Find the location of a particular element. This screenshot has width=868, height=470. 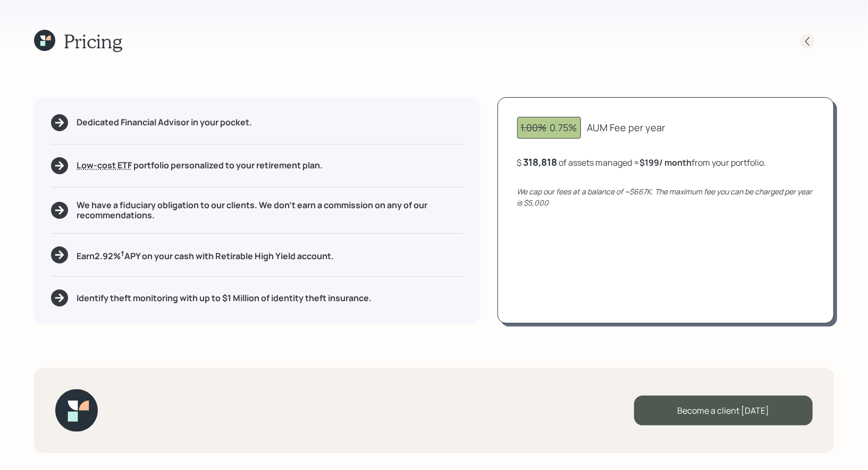

div: 0.75% is located at coordinates (549, 127).